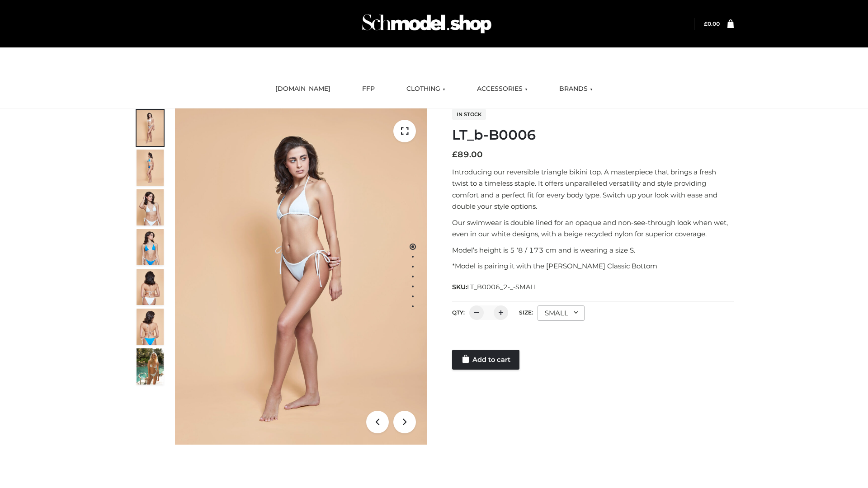 This screenshot has height=488, width=868. I want to click on img: ArielClassicBikiniTop_CloudNine_AzureSky_OW114ECO_1-scaled.jpg, so click(150, 128).